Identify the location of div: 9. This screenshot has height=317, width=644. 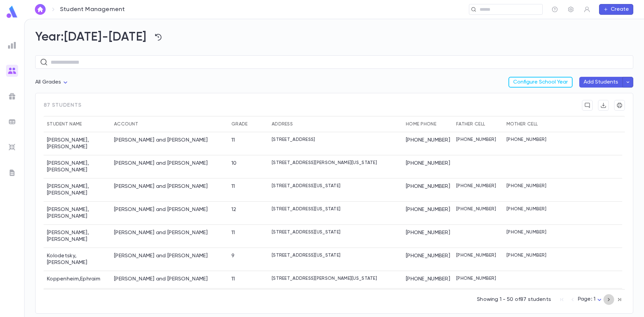
(233, 256).